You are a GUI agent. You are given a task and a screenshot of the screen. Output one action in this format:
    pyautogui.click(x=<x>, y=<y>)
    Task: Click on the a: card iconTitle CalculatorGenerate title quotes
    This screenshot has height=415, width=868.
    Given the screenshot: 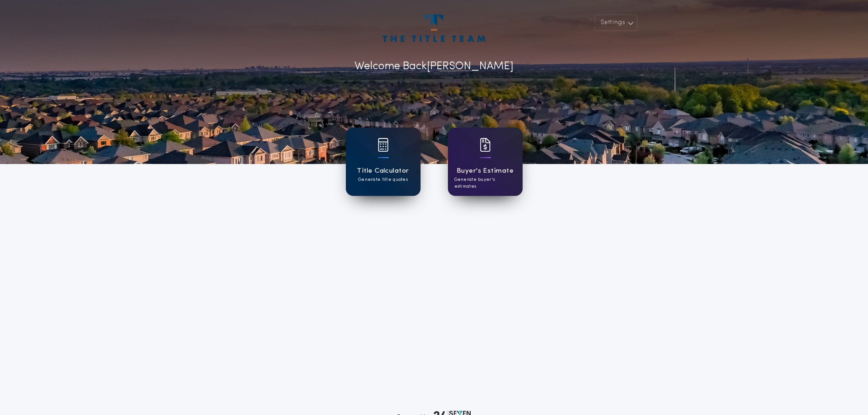 What is the action you would take?
    pyautogui.click(x=383, y=162)
    